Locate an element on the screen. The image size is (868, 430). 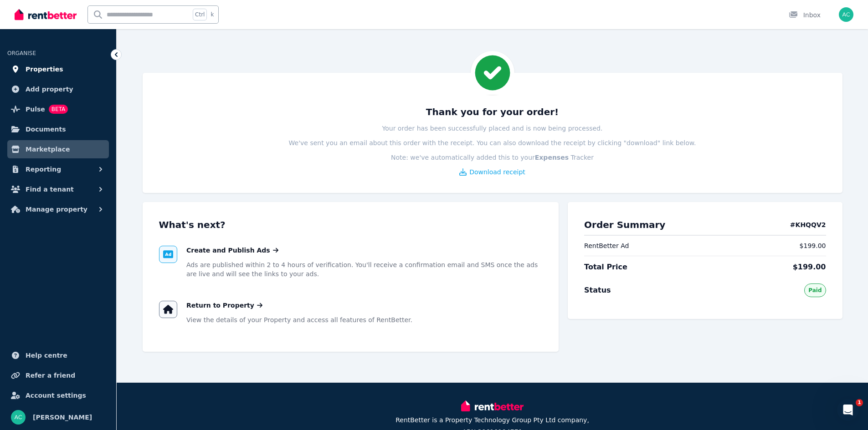
h4: # KHQQV2 is located at coordinates (808, 225).